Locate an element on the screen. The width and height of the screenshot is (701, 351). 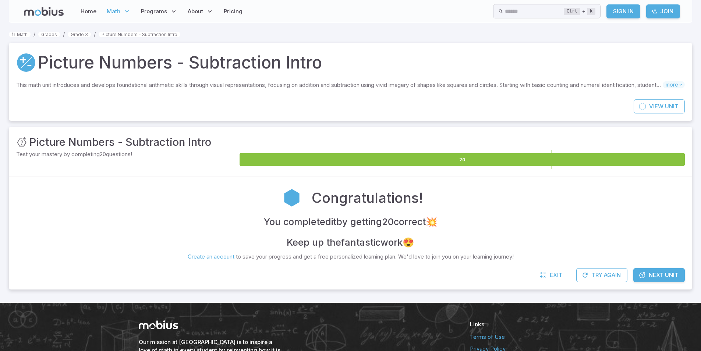
a: Join is located at coordinates (663, 11).